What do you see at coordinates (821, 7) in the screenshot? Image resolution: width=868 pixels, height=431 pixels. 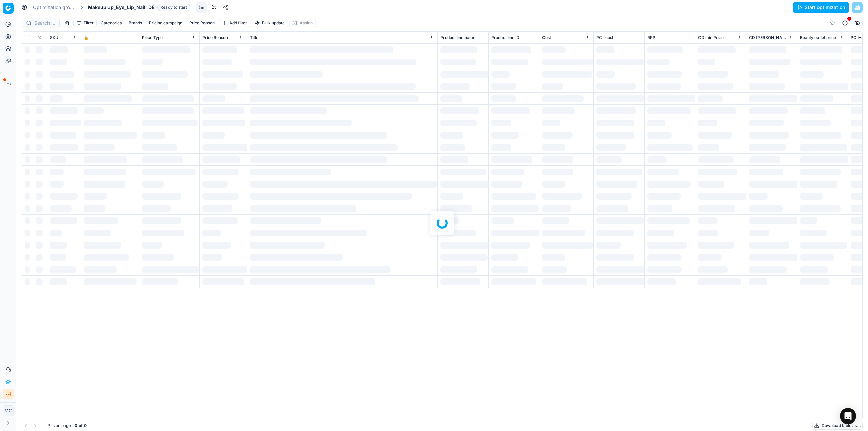 I see `button: Start optimization` at bounding box center [821, 7].